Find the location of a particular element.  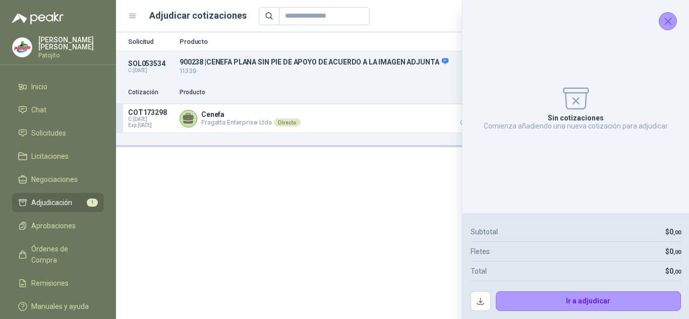

p: Cenefa is located at coordinates (251, 114).